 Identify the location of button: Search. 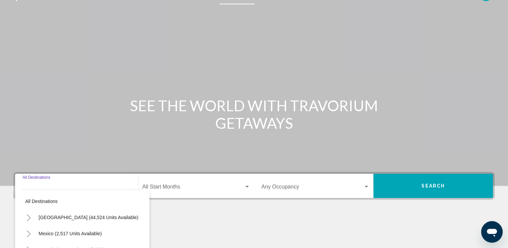
(433, 186).